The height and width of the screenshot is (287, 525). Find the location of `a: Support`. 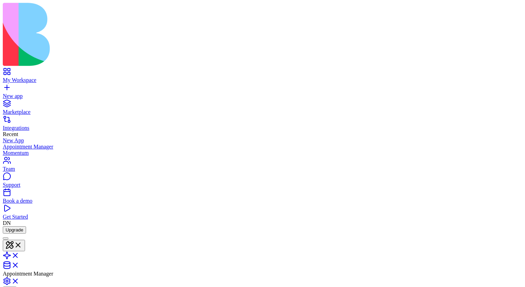

a: Support is located at coordinates (262, 182).